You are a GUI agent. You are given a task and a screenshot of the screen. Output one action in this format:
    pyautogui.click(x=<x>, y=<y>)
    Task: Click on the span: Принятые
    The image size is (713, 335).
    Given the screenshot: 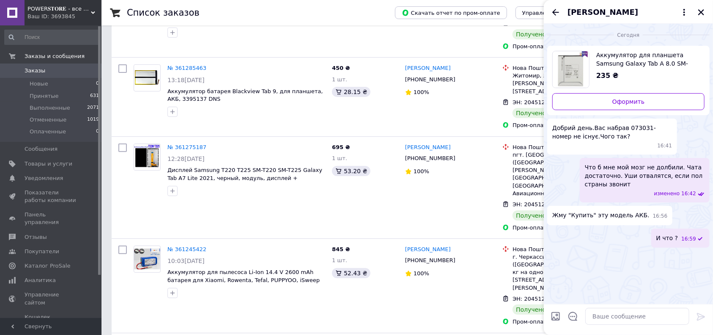 What is the action you would take?
    pyautogui.click(x=44, y=96)
    